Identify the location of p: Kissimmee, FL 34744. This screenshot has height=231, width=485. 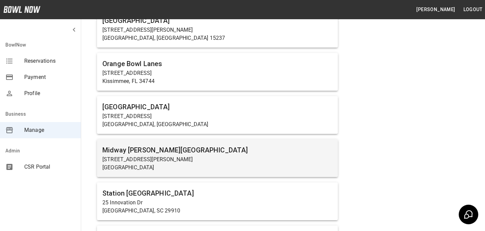
(217, 81).